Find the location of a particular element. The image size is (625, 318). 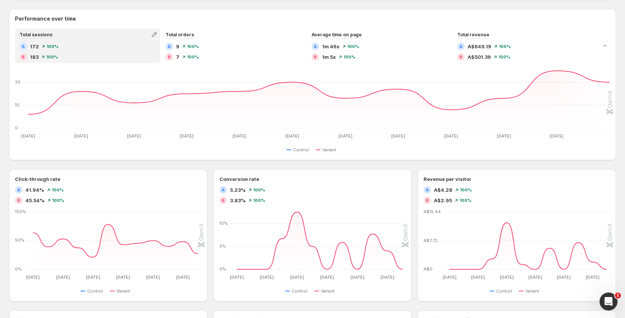

span: 1 is located at coordinates (618, 296).